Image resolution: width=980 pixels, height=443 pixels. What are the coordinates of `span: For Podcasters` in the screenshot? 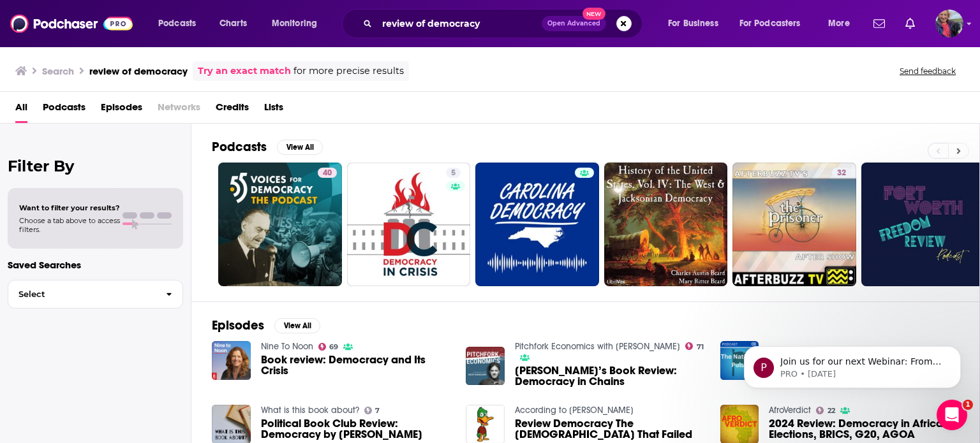 It's located at (770, 23).